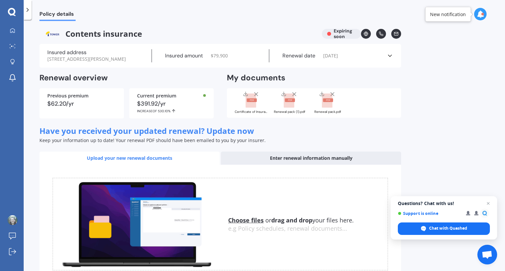 This screenshot has width=505, height=271. Describe the element at coordinates (171, 96) in the screenshot. I see `div: Current premium` at that location.